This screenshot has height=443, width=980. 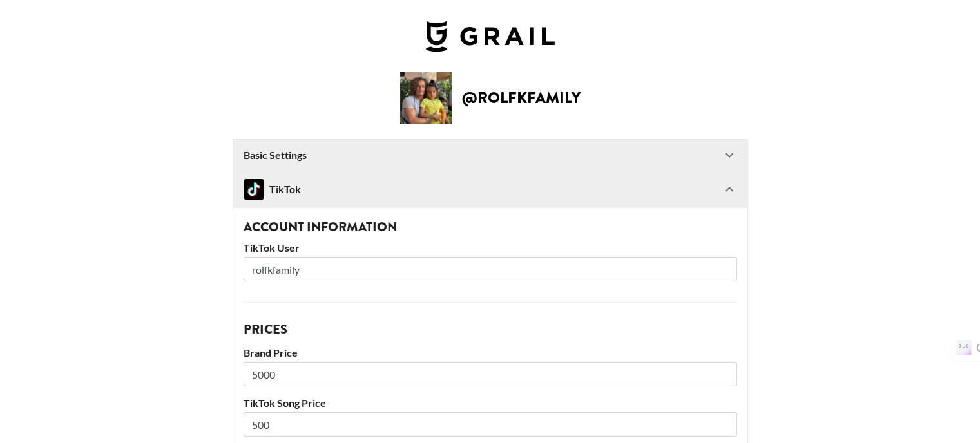 What do you see at coordinates (490, 155) in the screenshot?
I see `div: Basic Settings` at bounding box center [490, 155].